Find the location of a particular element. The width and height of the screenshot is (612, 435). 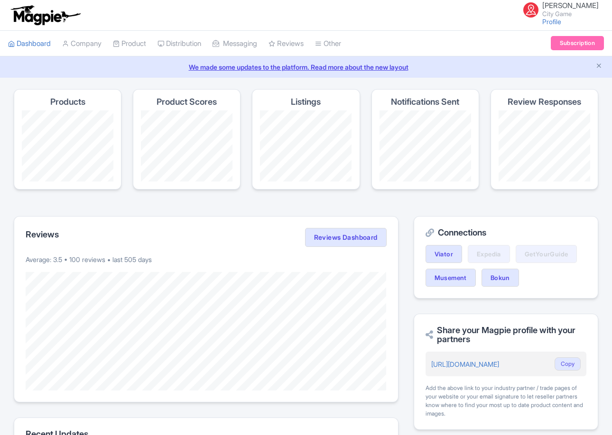

button: Copy is located at coordinates (567, 364).